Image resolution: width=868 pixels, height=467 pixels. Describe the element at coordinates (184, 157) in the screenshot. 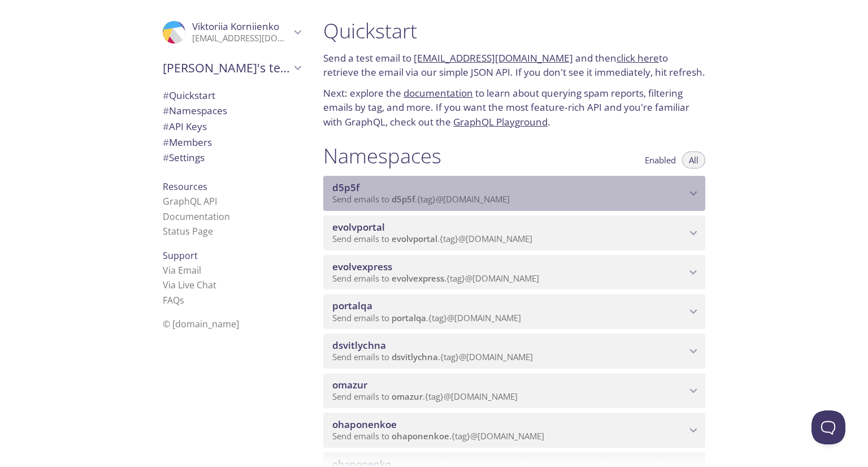

I see `span: Settings` at that location.